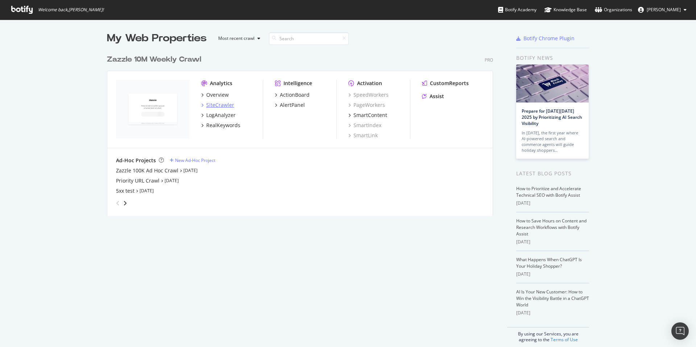 The width and height of the screenshot is (696, 347). What do you see at coordinates (195, 160) in the screenshot?
I see `div: New Ad-Hoc Project` at bounding box center [195, 160].